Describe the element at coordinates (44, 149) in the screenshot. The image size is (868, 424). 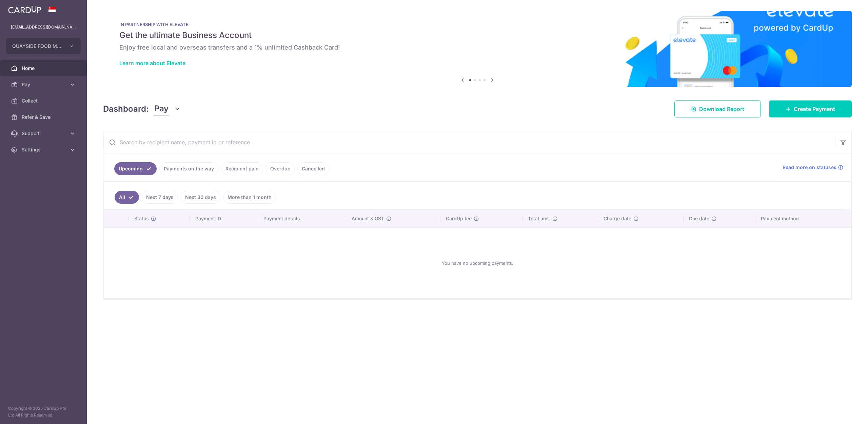
I see `span: Settings` at that location.